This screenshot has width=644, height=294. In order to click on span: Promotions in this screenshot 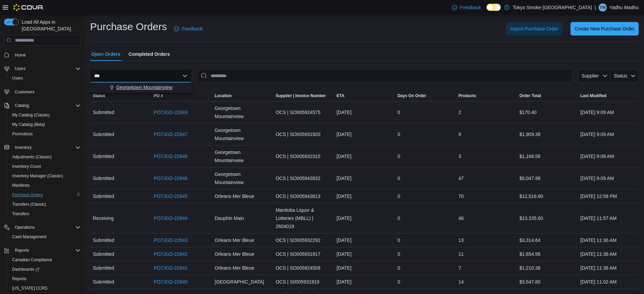, I will do `click(23, 134)`.